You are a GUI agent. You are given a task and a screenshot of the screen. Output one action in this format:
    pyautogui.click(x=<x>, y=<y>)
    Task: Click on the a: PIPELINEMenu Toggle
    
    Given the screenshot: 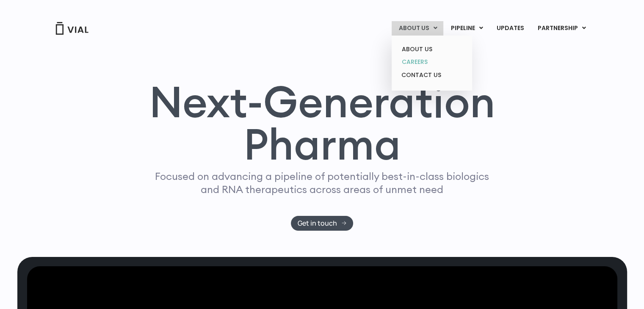 What is the action you would take?
    pyautogui.click(x=466, y=28)
    